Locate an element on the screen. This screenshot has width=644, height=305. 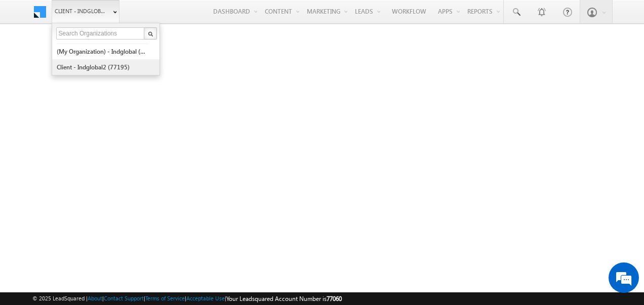
a: Client - indglobal2 (77195) is located at coordinates (102, 67).